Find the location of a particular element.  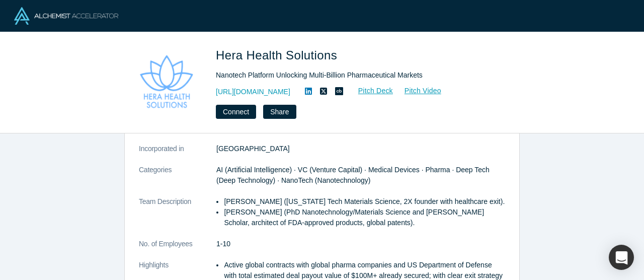

span: Hera Health Solutions is located at coordinates (278, 55).